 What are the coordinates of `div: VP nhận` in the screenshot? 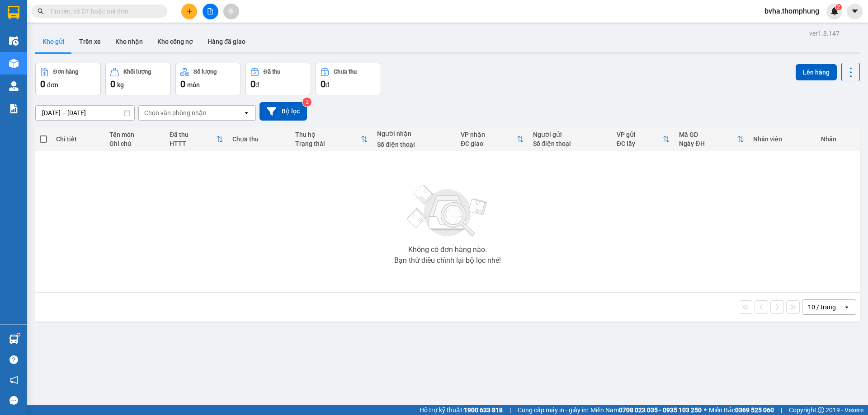 It's located at (488, 135).